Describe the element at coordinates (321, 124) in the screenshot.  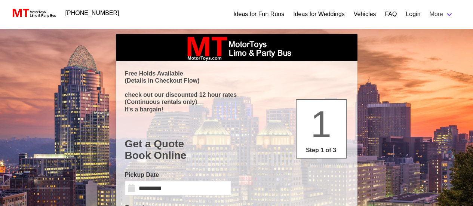
I see `span: 1` at that location.